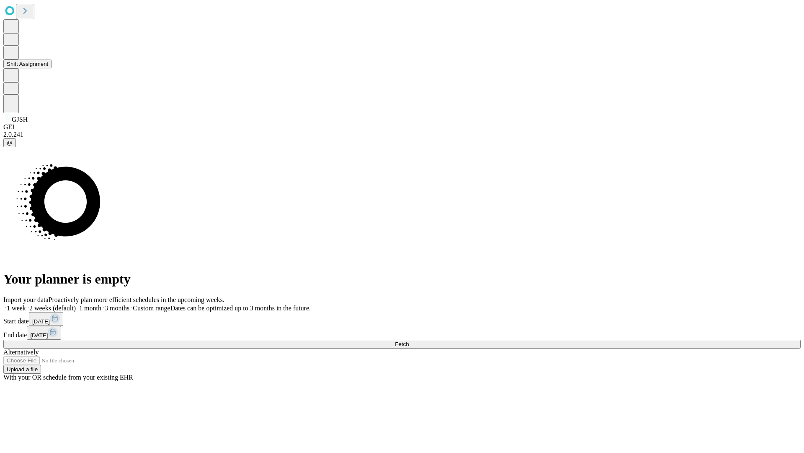  I want to click on div: Start date, so click(402, 318).